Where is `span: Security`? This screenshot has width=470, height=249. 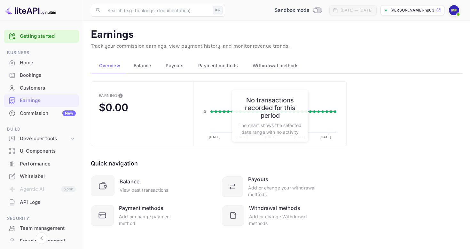
span: Security is located at coordinates (41, 218).